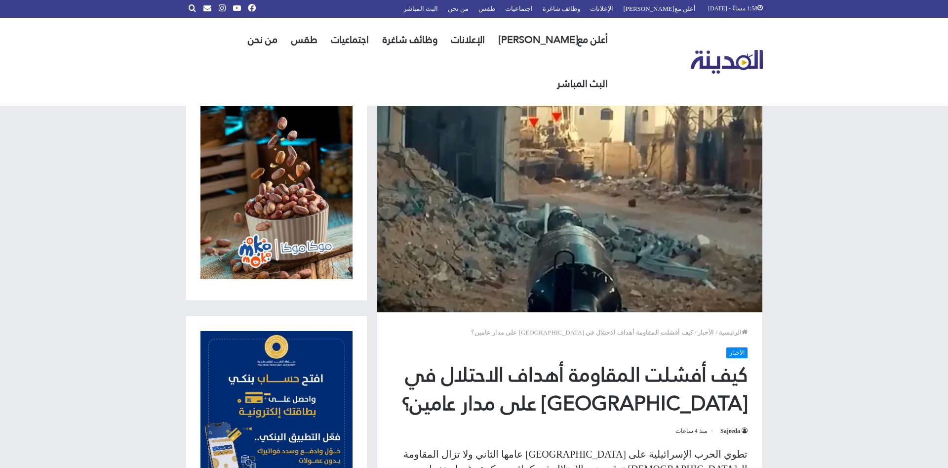 Image resolution: width=948 pixels, height=468 pixels. Describe the element at coordinates (304, 39) in the screenshot. I see `a: طقس` at that location.